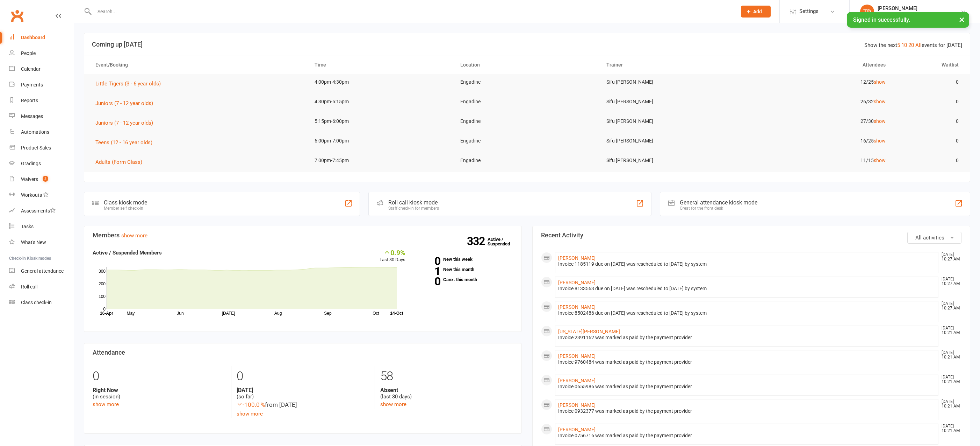  What do you see at coordinates (382, 101) in the screenshot?
I see `td: 4:30pm-5:15pm` at bounding box center [382, 101].